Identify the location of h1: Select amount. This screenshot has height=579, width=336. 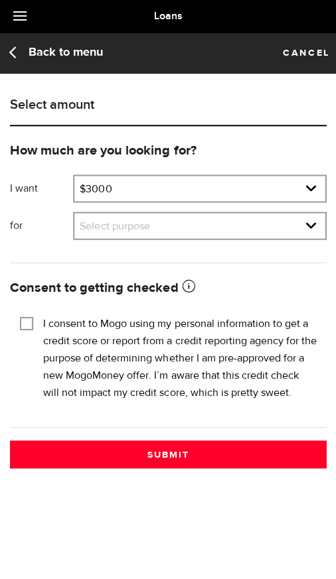
(168, 105).